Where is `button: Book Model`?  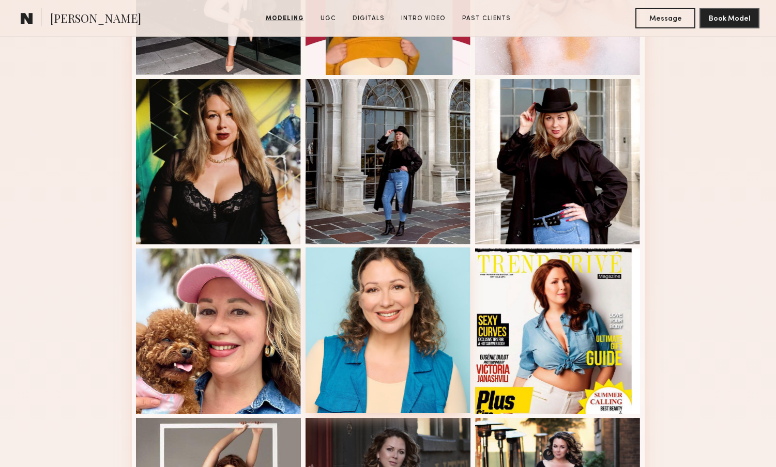
button: Book Model is located at coordinates (730, 18).